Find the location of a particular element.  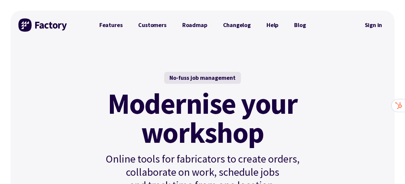

div: Chat Widget is located at coordinates (389, 168).